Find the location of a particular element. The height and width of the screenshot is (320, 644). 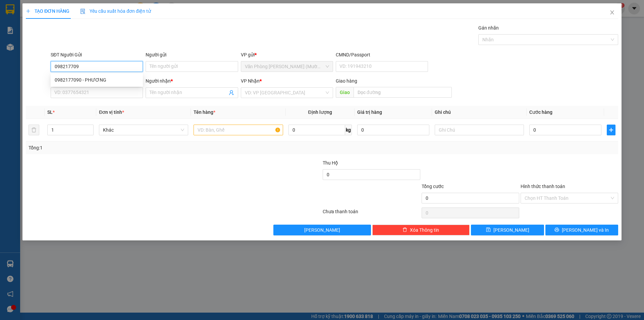

span: user-add is located at coordinates (231, 93).